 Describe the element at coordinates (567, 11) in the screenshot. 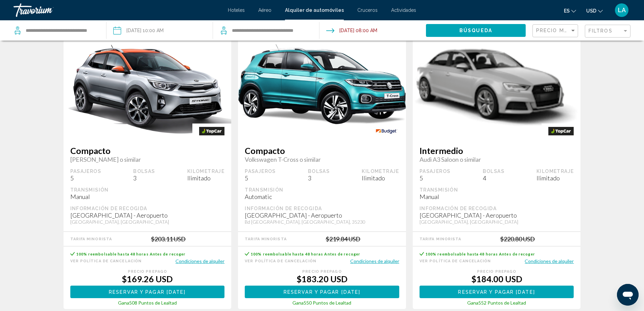

I see `span: es` at that location.